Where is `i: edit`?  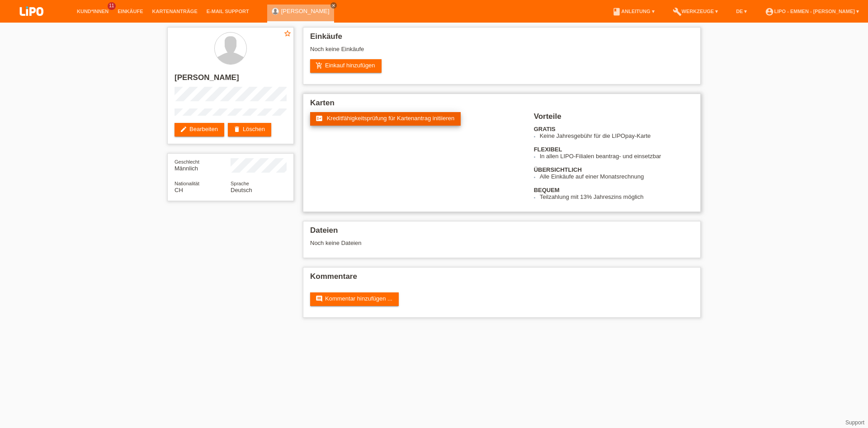
i: edit is located at coordinates (183, 130).